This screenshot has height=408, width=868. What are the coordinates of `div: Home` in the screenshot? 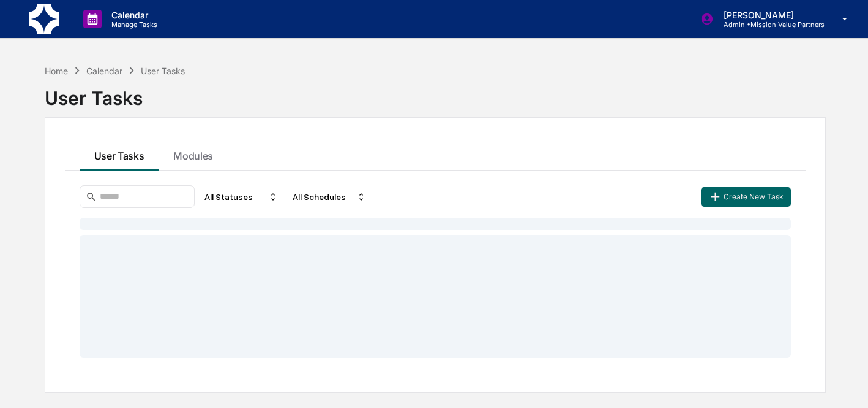 It's located at (57, 70).